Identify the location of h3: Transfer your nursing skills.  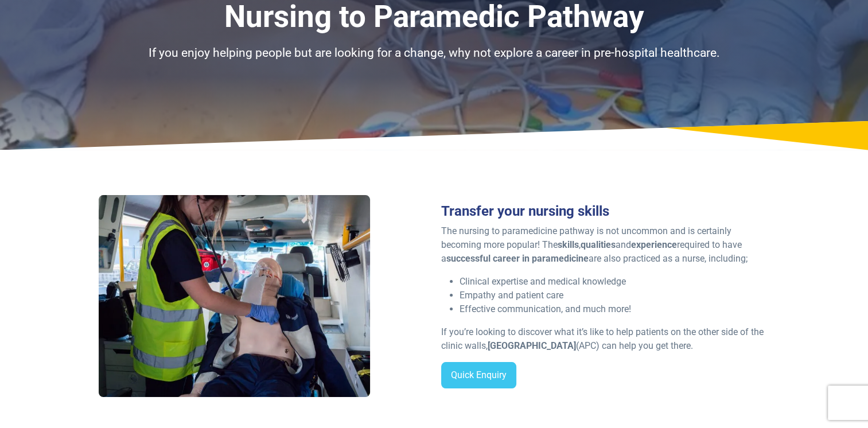
(605, 211).